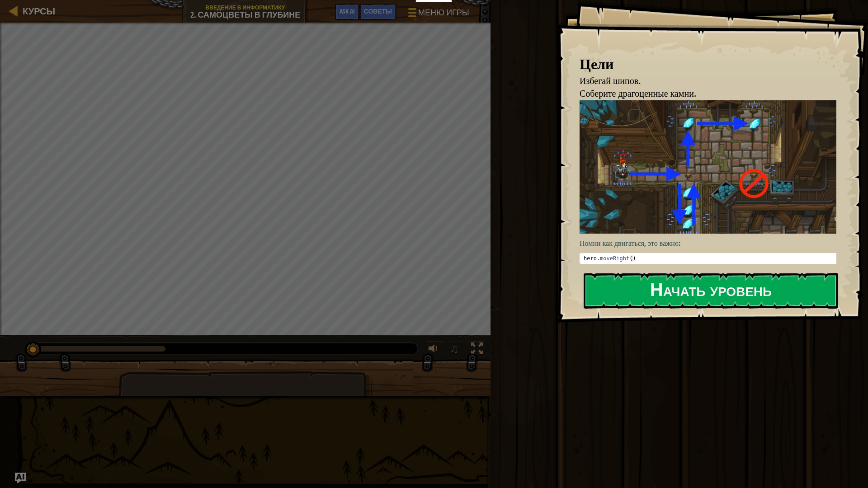 This screenshot has width=868, height=488. What do you see at coordinates (610, 80) in the screenshot?
I see `span: Избегай шипов.` at bounding box center [610, 80].